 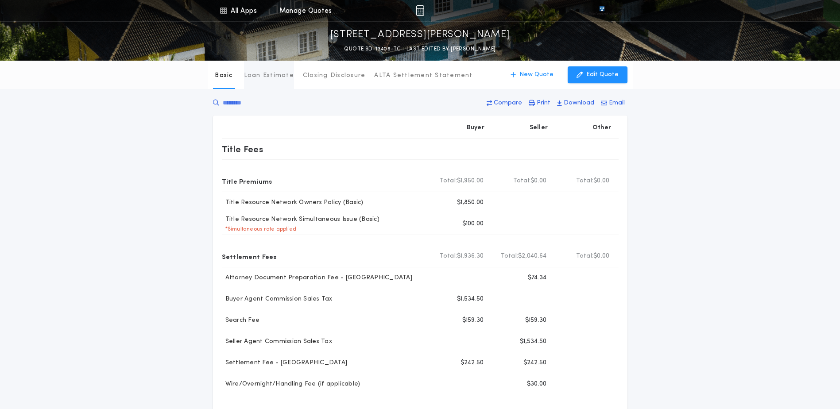 I want to click on button: Download, so click(x=576, y=103).